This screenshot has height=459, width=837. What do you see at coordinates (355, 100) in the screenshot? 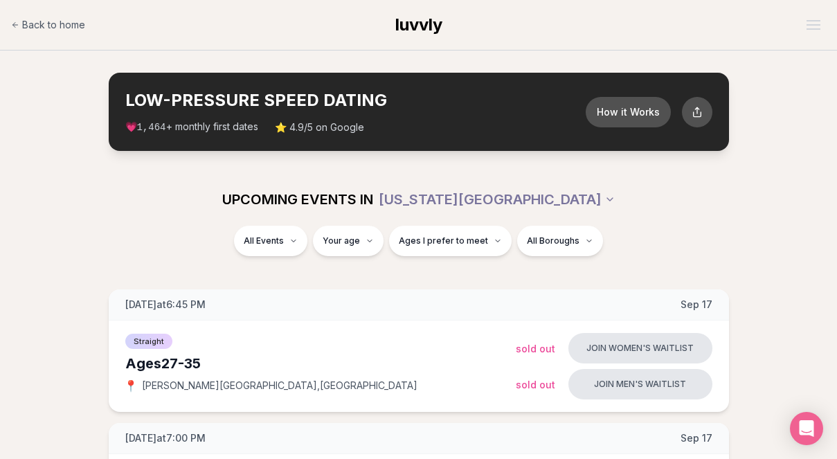
I see `h2: LOW-PRESSURE SPEED DATING` at bounding box center [355, 100].